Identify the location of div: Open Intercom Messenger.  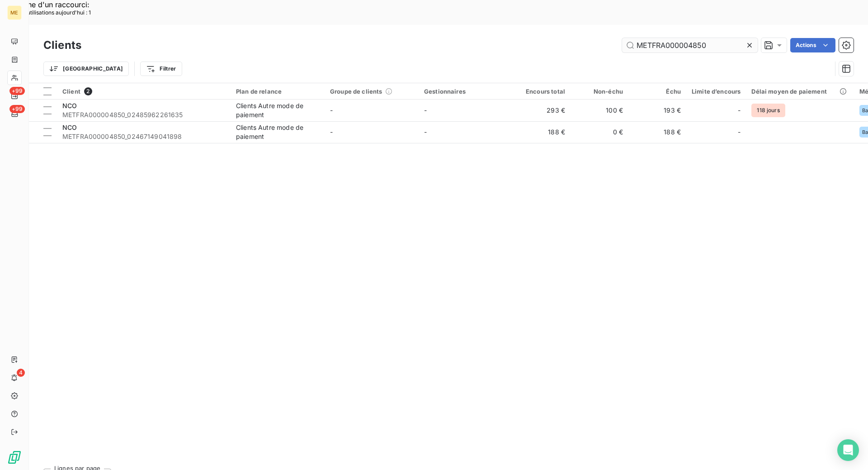
(848, 450).